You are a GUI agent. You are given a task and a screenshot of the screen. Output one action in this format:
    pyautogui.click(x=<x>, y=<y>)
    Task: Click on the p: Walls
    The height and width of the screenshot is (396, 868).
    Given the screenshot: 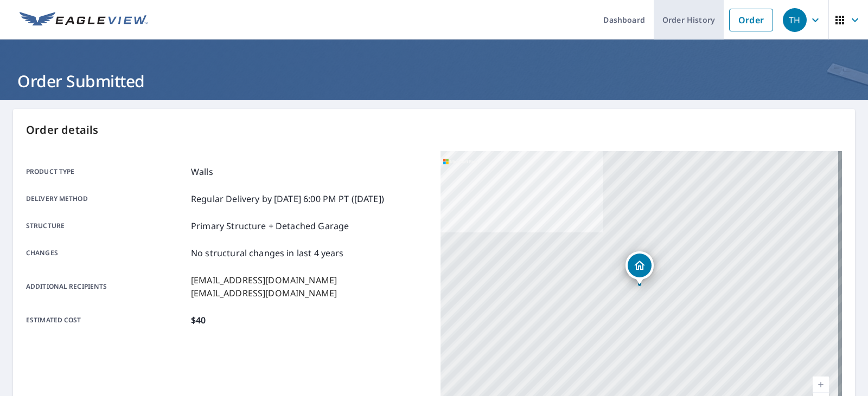 What is the action you would take?
    pyautogui.click(x=202, y=172)
    